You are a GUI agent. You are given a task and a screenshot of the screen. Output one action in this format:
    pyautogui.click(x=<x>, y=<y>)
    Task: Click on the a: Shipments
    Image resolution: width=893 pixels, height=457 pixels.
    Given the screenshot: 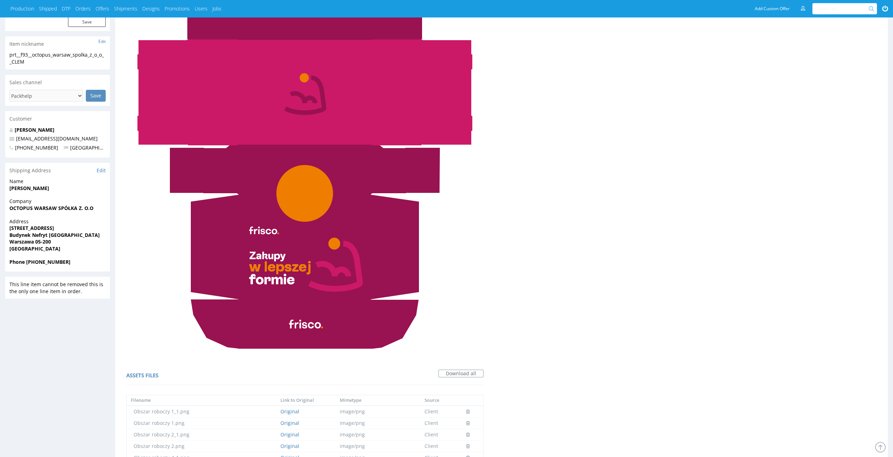 What is the action you would take?
    pyautogui.click(x=126, y=9)
    